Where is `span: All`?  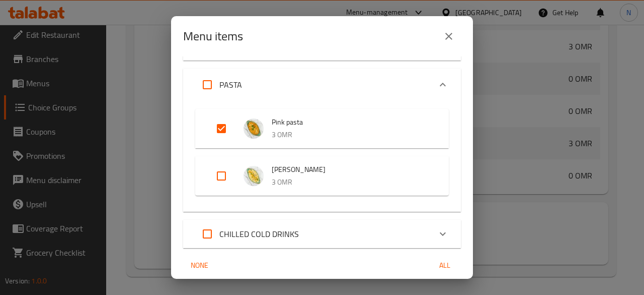 span: All is located at coordinates (445, 265).